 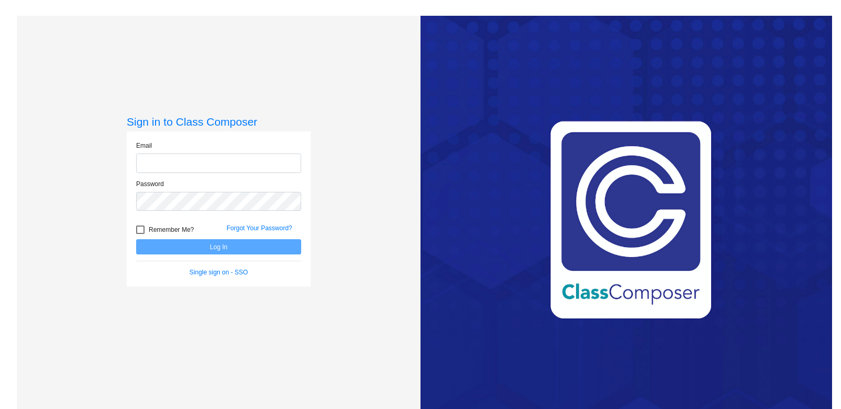 What do you see at coordinates (259, 228) in the screenshot?
I see `a: Forgot Your Password?` at bounding box center [259, 228].